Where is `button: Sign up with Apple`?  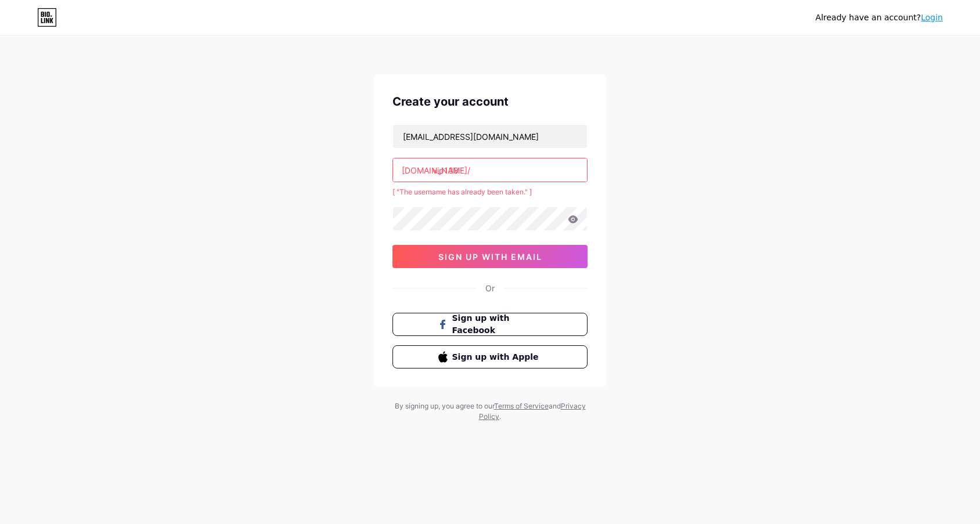
button: Sign up with Apple is located at coordinates (490, 357).